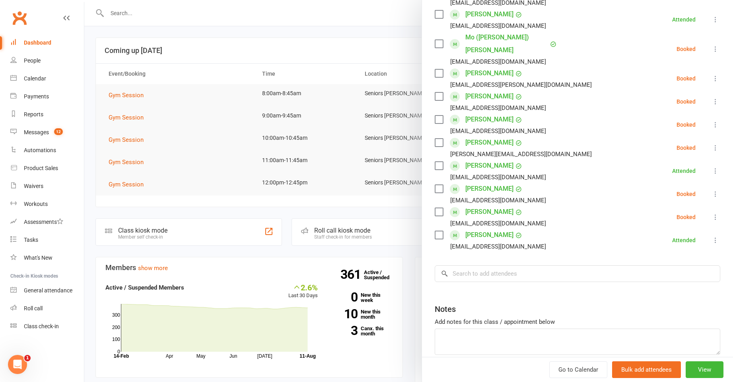 The width and height of the screenshot is (733, 382). Describe the element at coordinates (31, 239) in the screenshot. I see `div: Tasks` at that location.